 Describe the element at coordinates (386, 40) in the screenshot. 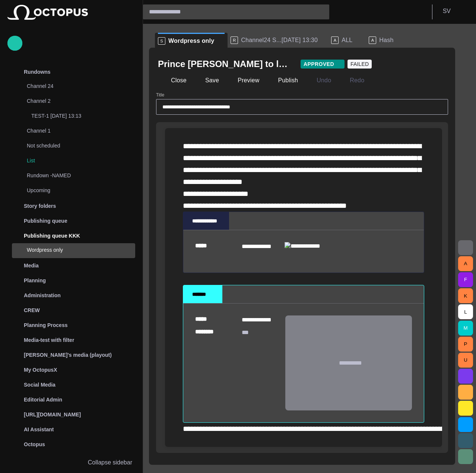

I see `span: Hash` at that location.